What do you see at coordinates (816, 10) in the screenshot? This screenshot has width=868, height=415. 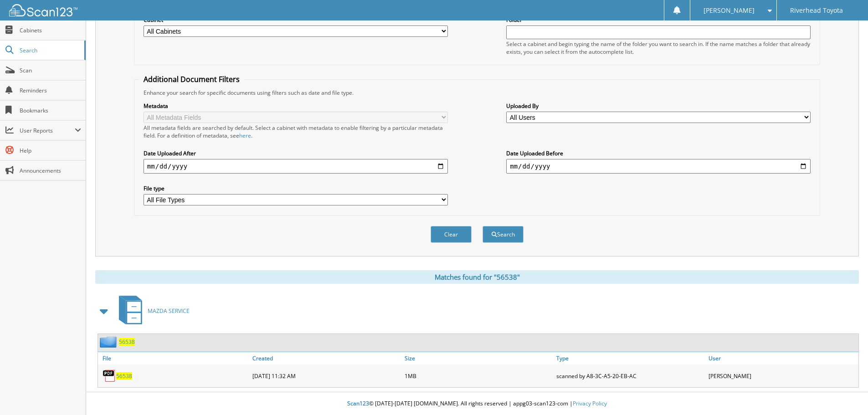 I see `span: Riverhead Toyota` at bounding box center [816, 10].